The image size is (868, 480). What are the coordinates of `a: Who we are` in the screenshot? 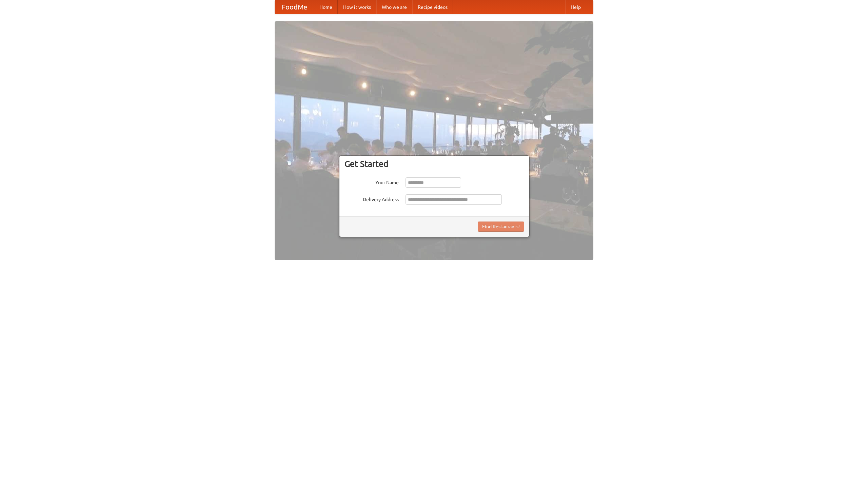 It's located at (394, 7).